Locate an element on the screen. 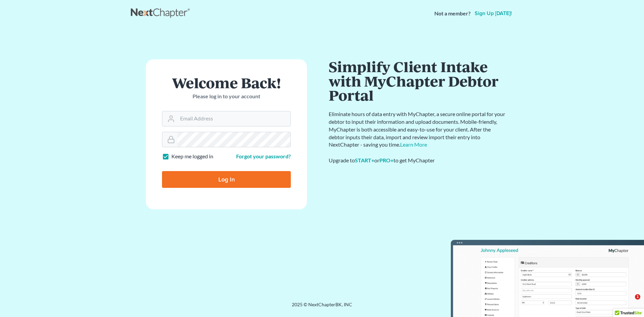 The height and width of the screenshot is (317, 644). input: Email Address is located at coordinates (234, 119).